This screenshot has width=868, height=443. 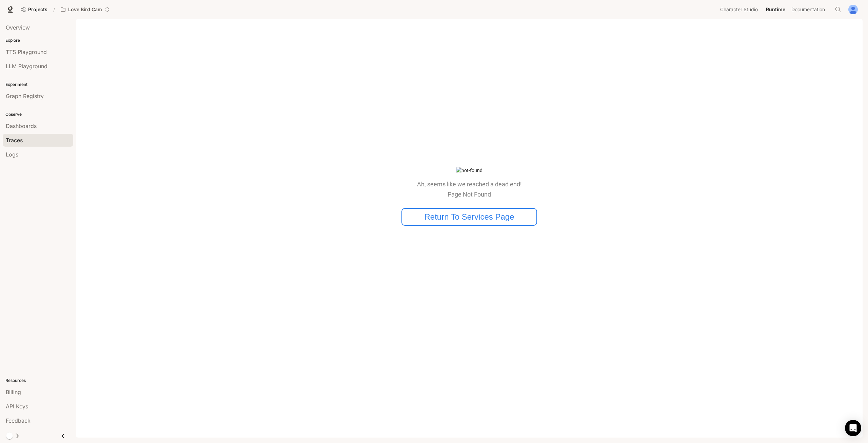 I want to click on button: Open Command Menu, so click(x=838, y=10).